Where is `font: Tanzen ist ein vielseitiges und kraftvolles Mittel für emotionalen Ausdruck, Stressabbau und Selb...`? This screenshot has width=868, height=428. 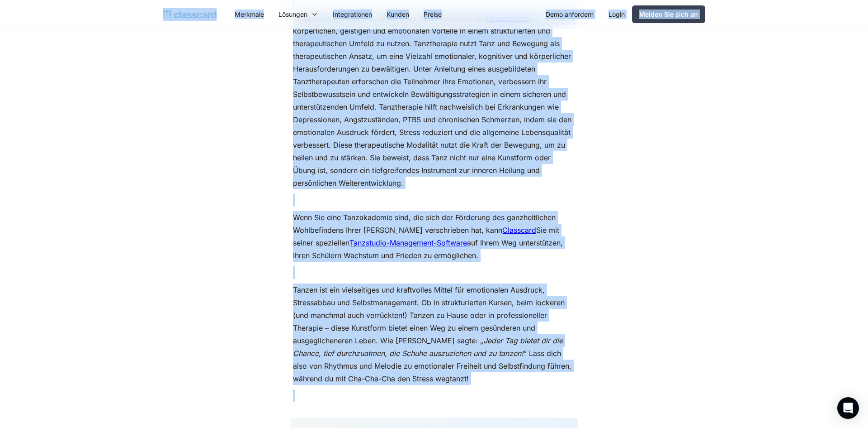
font: Tanzen ist ein vielseitiges und kraftvolles Mittel für emotionalen Ausdruck, Stressabbau und Selb... is located at coordinates (428, 315).